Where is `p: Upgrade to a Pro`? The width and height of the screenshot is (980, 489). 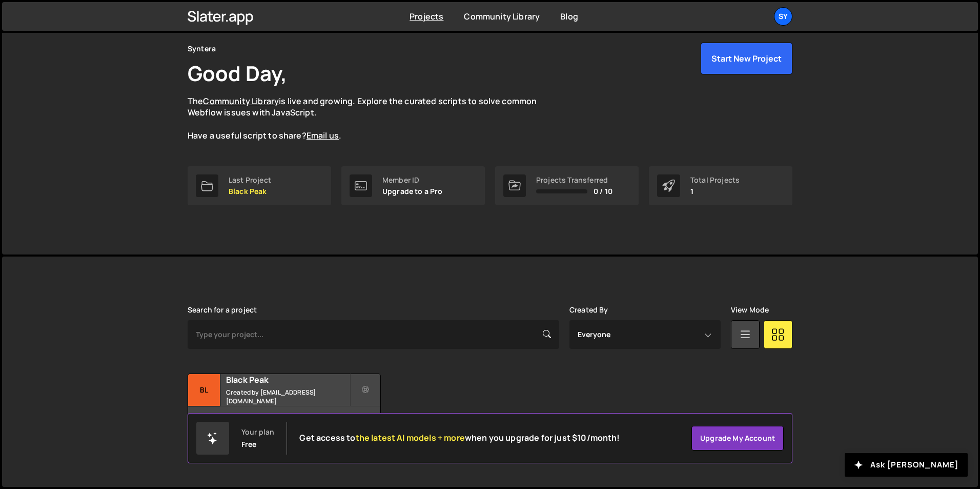 p: Upgrade to a Pro is located at coordinates (413, 191).